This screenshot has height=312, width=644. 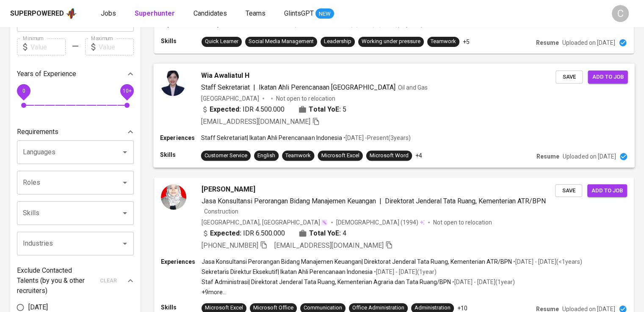 What do you see at coordinates (108, 13) in the screenshot?
I see `span: Jobs` at bounding box center [108, 13].